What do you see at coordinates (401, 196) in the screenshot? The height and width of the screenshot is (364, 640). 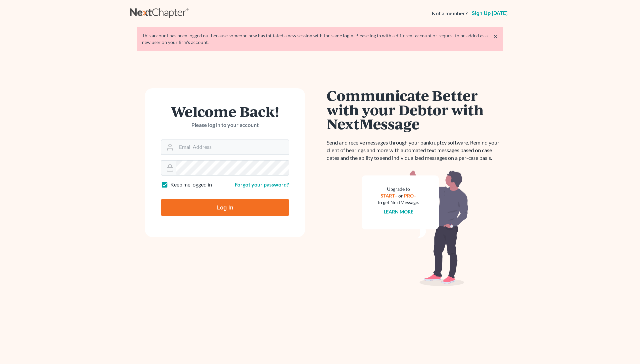 I see `span: or` at bounding box center [401, 196].